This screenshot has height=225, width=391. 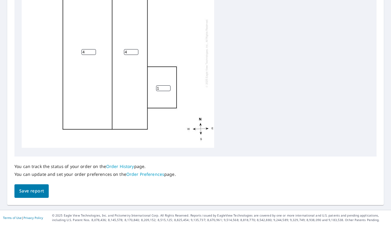 I want to click on button: Save report, so click(x=32, y=191).